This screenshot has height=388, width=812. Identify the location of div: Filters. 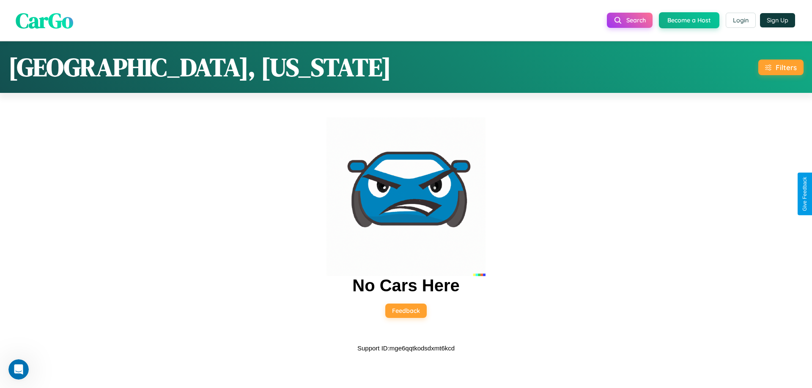
(786, 67).